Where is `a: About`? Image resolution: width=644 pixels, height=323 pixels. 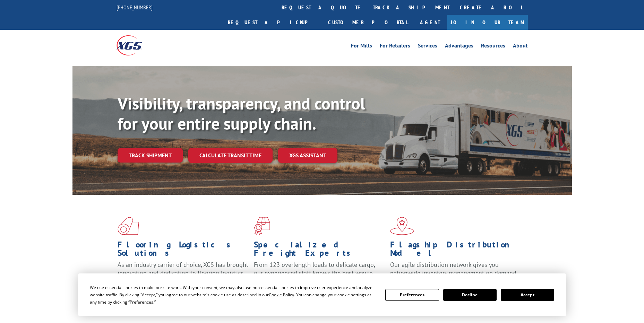 a: About is located at coordinates (520, 47).